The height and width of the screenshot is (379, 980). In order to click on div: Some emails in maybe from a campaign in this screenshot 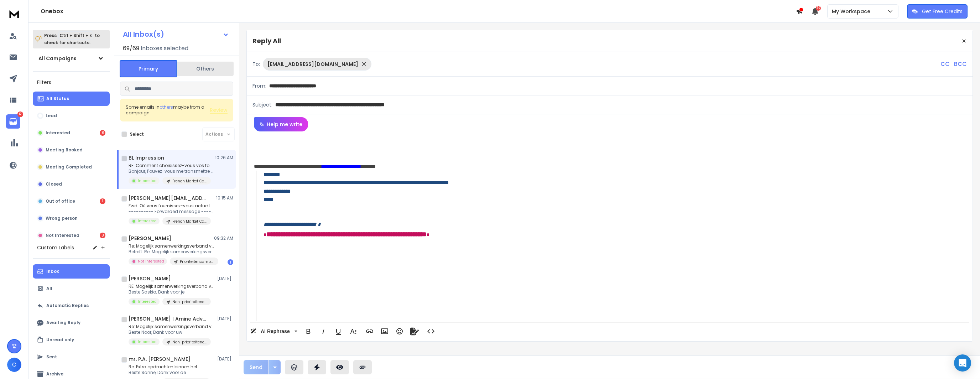, I will do `click(168, 110)`.